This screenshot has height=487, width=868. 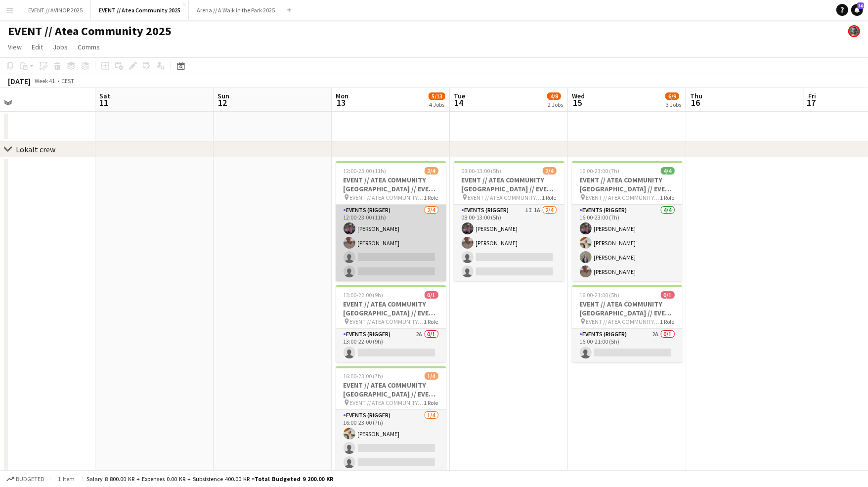 What do you see at coordinates (37, 47) in the screenshot?
I see `a: Edit` at bounding box center [37, 47].